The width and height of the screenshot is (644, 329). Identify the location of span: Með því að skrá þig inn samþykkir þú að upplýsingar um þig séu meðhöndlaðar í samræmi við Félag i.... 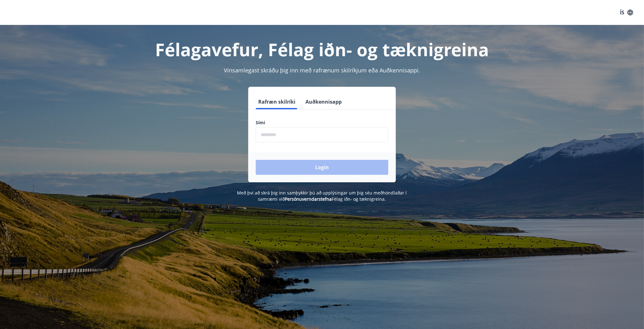
(322, 196).